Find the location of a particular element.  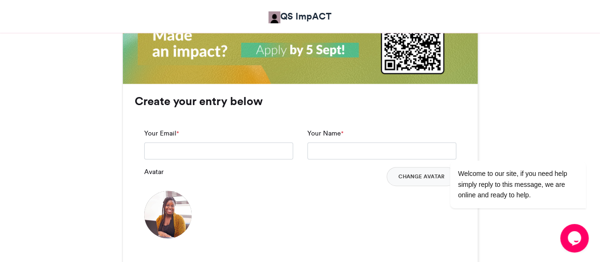

h3: Create your entry below is located at coordinates (300, 101).